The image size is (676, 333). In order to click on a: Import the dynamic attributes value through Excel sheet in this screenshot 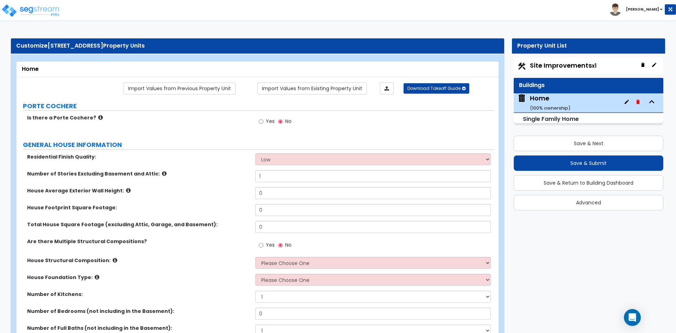, I will do `click(387, 88)`.